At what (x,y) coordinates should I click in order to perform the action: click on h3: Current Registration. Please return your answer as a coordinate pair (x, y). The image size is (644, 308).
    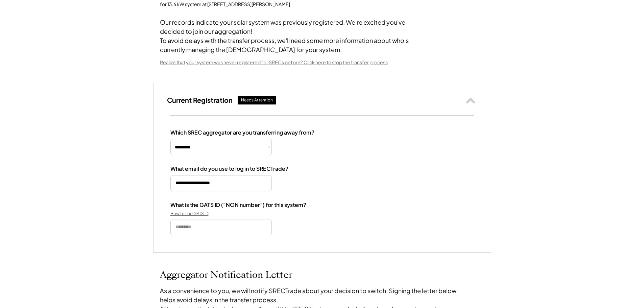
    Looking at the image, I should click on (200, 100).